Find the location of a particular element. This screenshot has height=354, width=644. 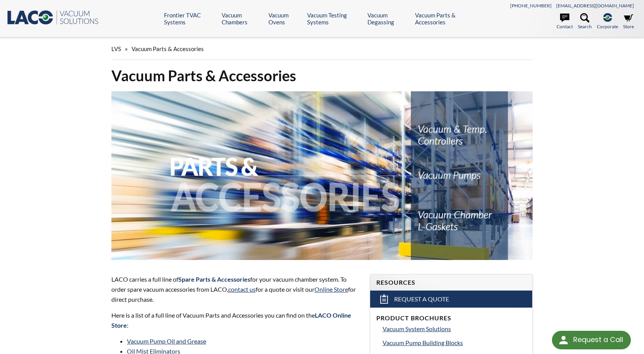

a: Online Store is located at coordinates (331, 289).